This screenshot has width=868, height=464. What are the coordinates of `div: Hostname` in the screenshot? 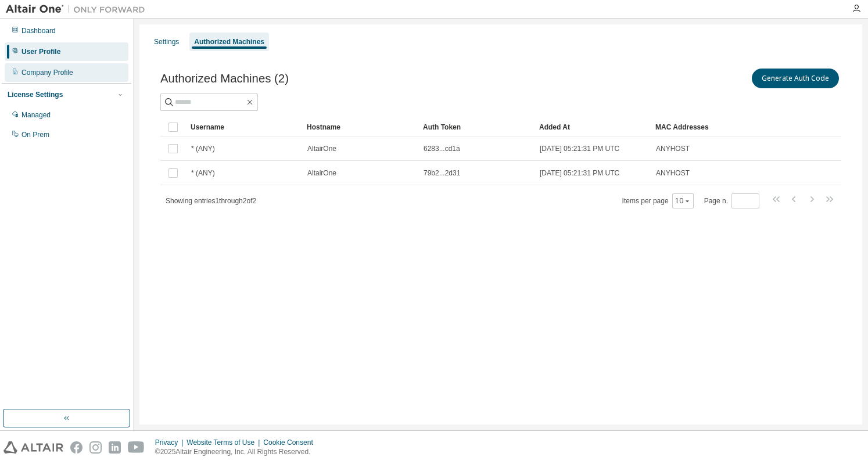 It's located at (360, 127).